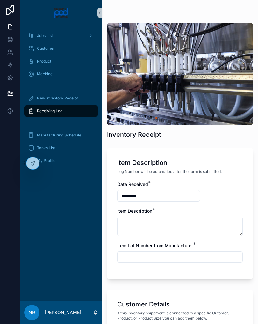  I want to click on span: Date Received, so click(132, 184).